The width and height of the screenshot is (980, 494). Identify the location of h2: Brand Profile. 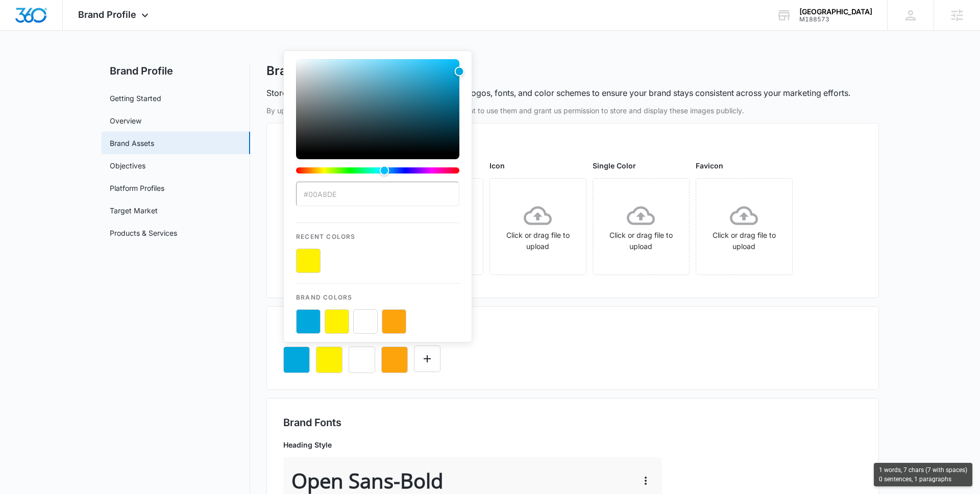
(175, 71).